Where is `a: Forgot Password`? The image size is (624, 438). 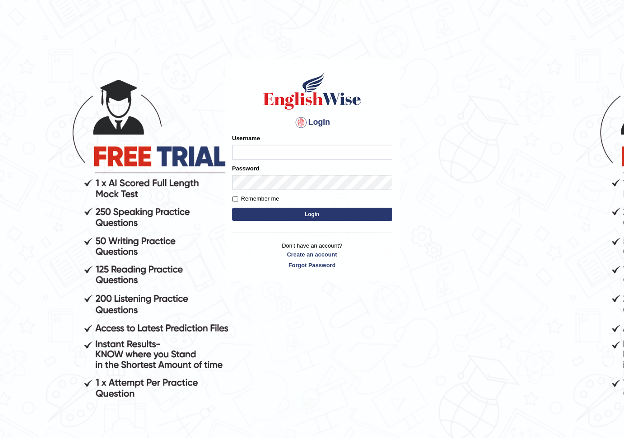
a: Forgot Password is located at coordinates (312, 265).